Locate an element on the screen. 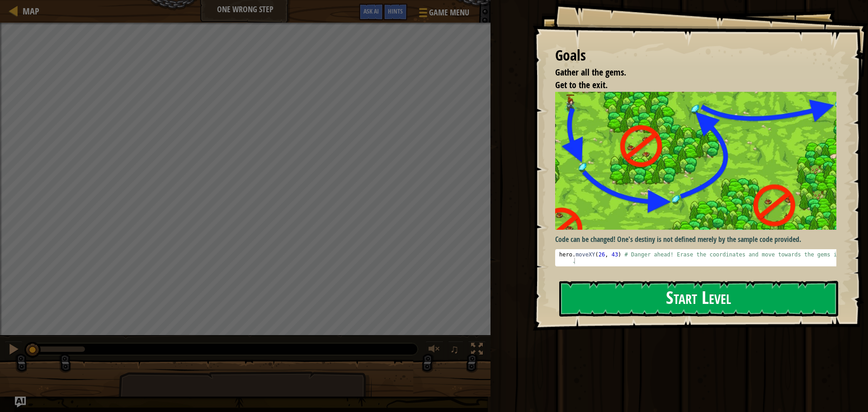 Image resolution: width=868 pixels, height=412 pixels. li: Gather all the gems. is located at coordinates (689, 72).